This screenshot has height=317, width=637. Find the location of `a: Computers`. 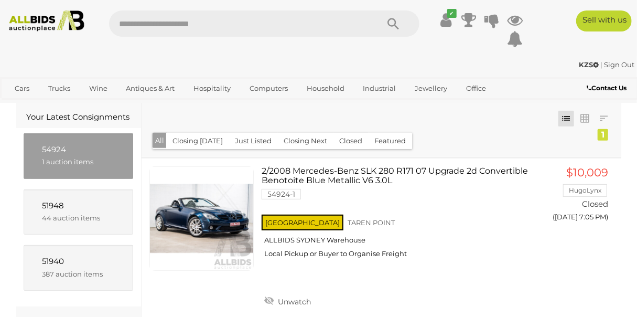

a: Computers is located at coordinates (268, 88).